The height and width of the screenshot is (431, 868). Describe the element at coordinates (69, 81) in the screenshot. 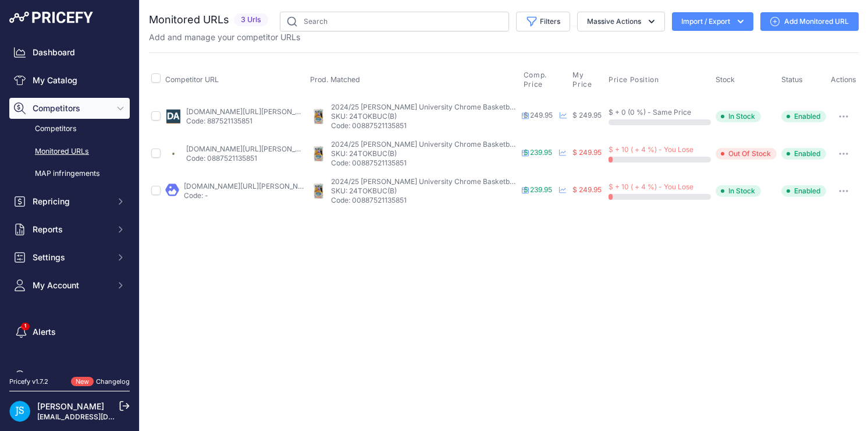

I see `a: My Catalog` at that location.